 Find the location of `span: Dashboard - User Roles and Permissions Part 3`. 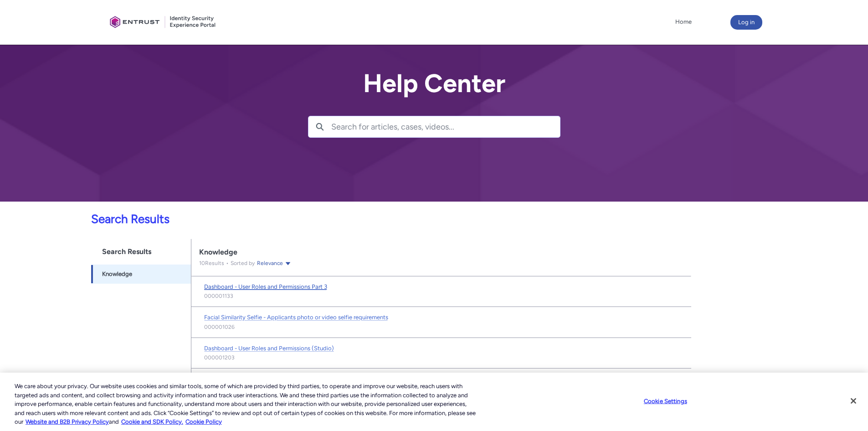

span: Dashboard - User Roles and Permissions Part 3 is located at coordinates (266, 286).